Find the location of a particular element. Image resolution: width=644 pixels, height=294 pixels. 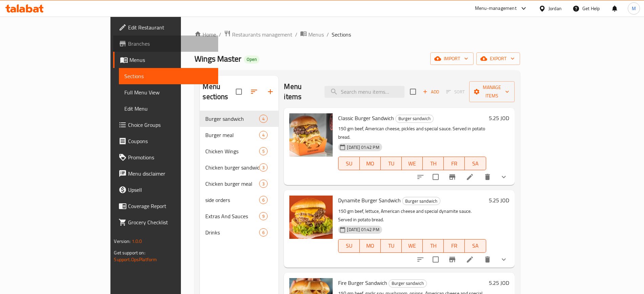

span: Select all sections is located at coordinates (239, 91).